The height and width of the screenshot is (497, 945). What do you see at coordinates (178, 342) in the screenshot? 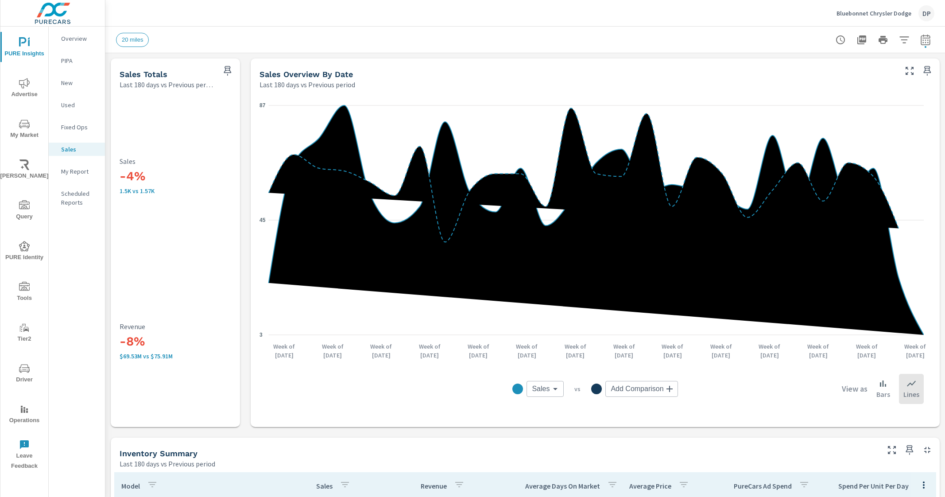
I see `h3: -8%` at bounding box center [178, 342].